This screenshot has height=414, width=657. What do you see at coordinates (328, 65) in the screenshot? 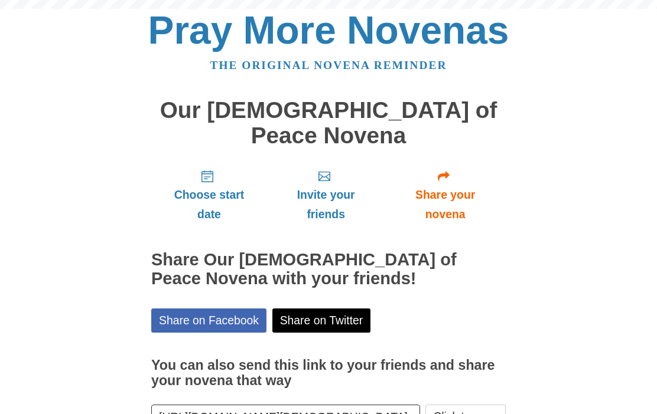
I see `a: The original novena reminder` at bounding box center [328, 65].